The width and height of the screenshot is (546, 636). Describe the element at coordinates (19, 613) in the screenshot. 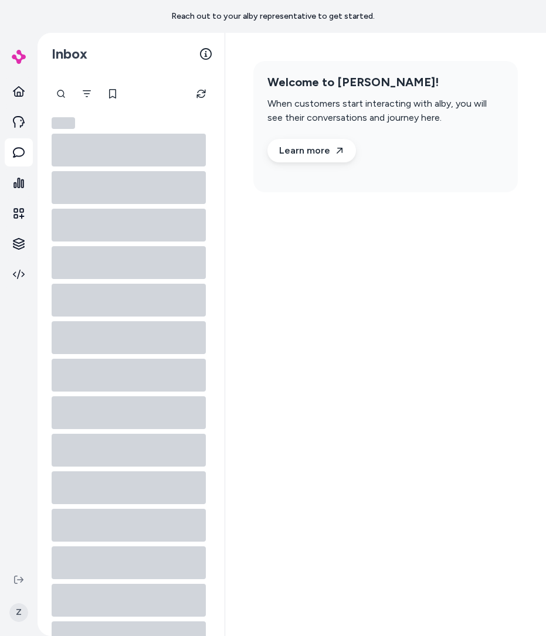

I see `span: Z` at that location.